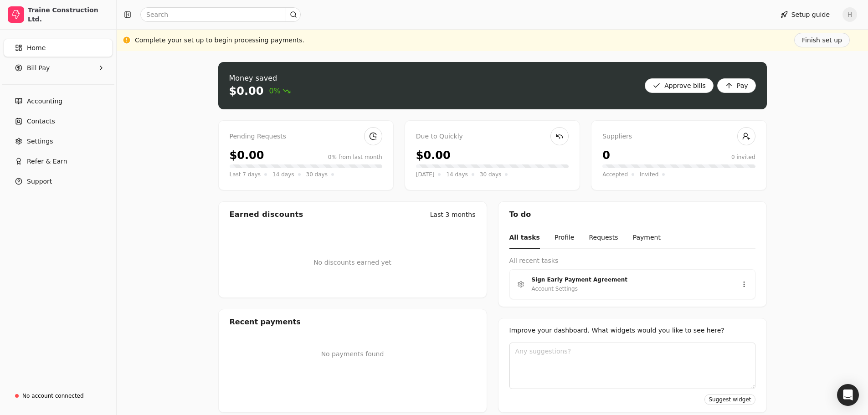  I want to click on div: No discounts earned yet, so click(352, 262).